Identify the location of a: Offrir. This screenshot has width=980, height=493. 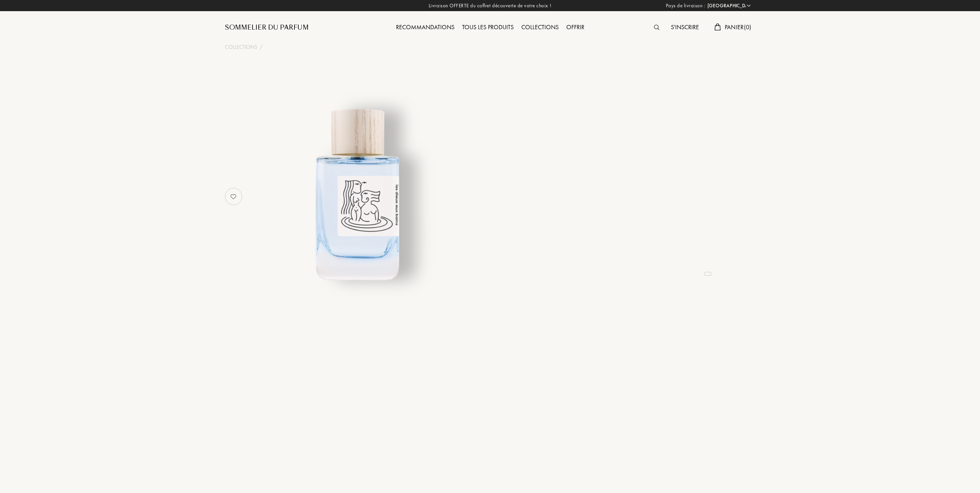
(575, 27).